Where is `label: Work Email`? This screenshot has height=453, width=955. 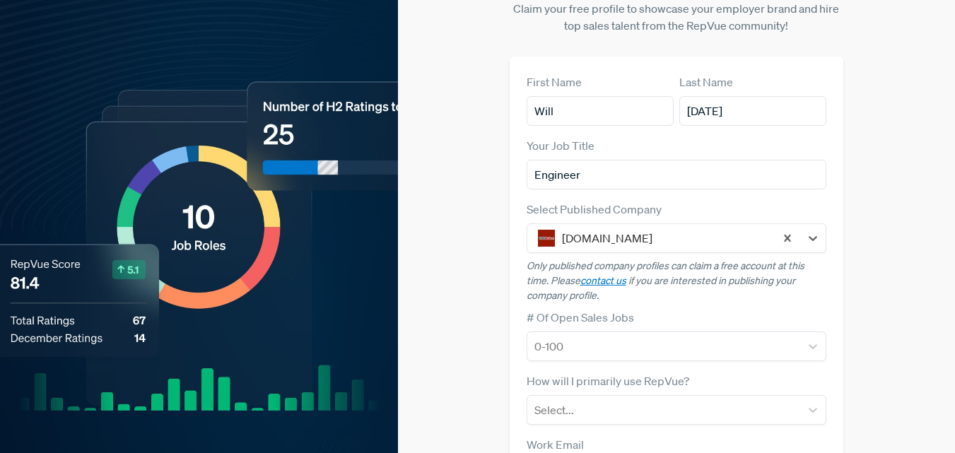
label: Work Email is located at coordinates (555, 445).